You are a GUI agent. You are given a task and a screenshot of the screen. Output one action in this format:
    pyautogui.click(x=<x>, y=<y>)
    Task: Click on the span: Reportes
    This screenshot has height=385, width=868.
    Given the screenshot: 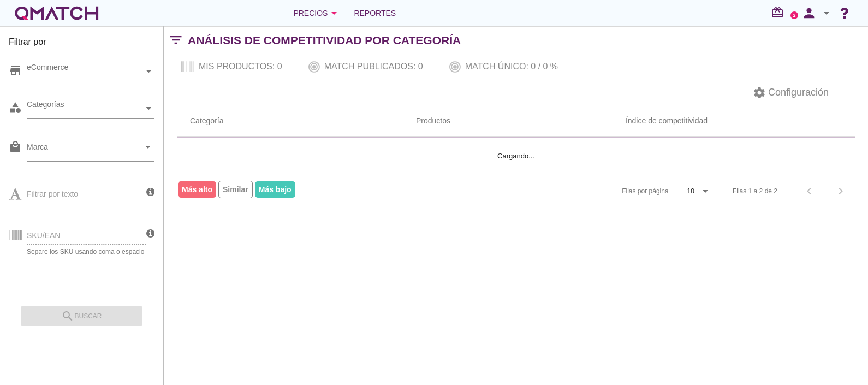 What is the action you would take?
    pyautogui.click(x=374, y=13)
    